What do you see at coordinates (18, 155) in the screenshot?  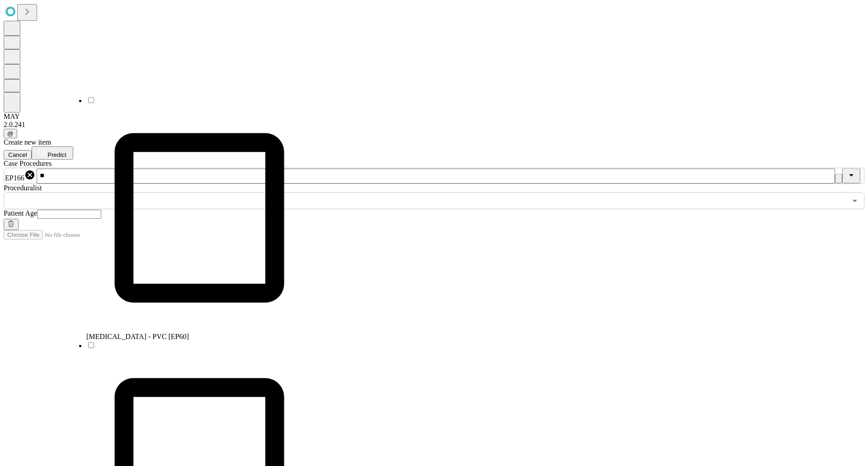 I see `button: Cancel` at bounding box center [18, 155].